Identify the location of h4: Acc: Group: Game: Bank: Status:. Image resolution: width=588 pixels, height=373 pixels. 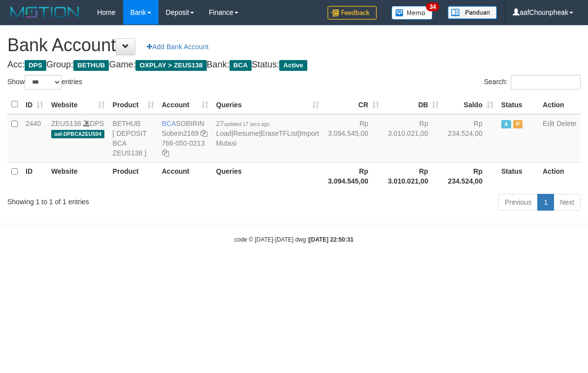
(294, 65).